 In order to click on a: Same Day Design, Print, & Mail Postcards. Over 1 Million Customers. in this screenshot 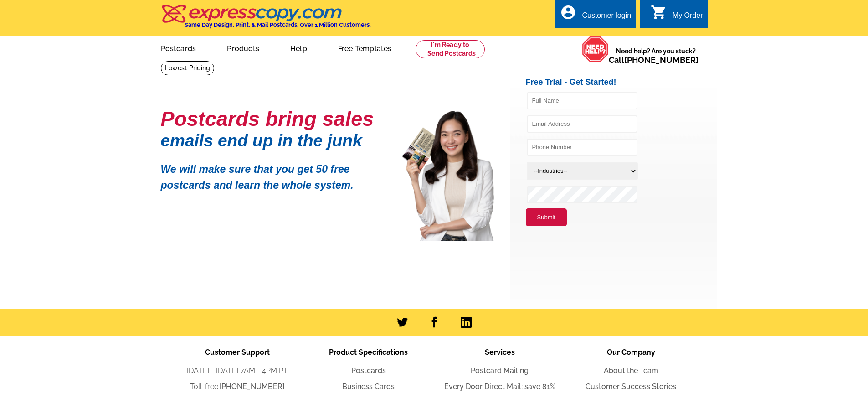, I will do `click(266, 19)`.